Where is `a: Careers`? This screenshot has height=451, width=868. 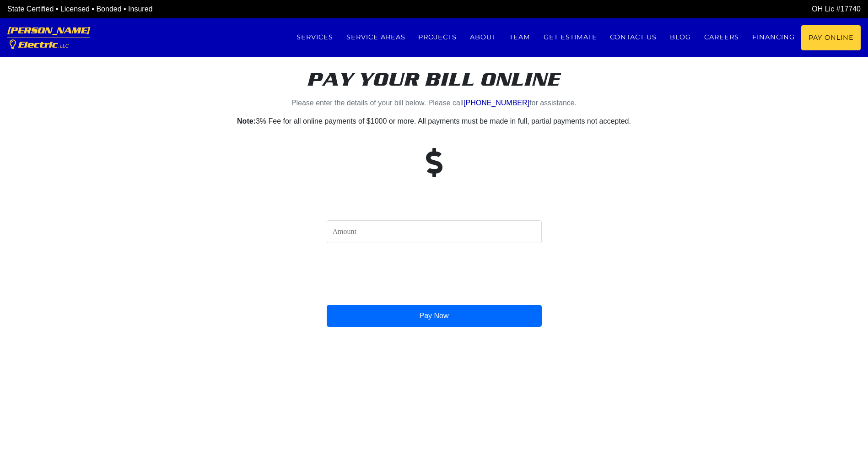
a: Careers is located at coordinates (722, 37).